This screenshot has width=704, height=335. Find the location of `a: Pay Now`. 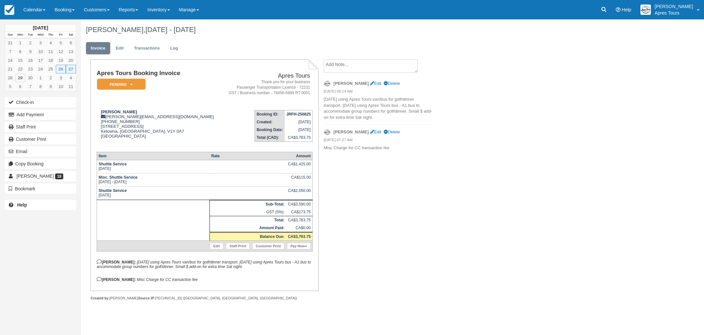

a: Pay Now is located at coordinates (298, 246).